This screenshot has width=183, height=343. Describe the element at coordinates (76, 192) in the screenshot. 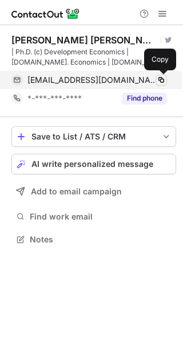

I see `span: Add to email campaign` at that location.